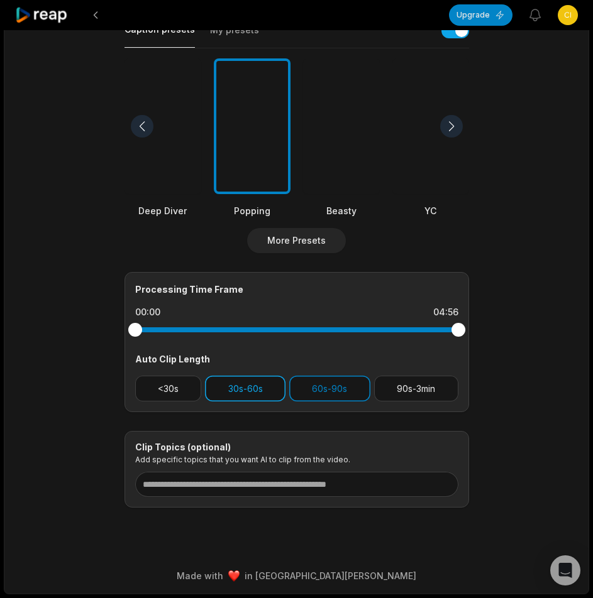  Describe the element at coordinates (565, 571) in the screenshot. I see `div: Open Intercom Messenger` at that location.